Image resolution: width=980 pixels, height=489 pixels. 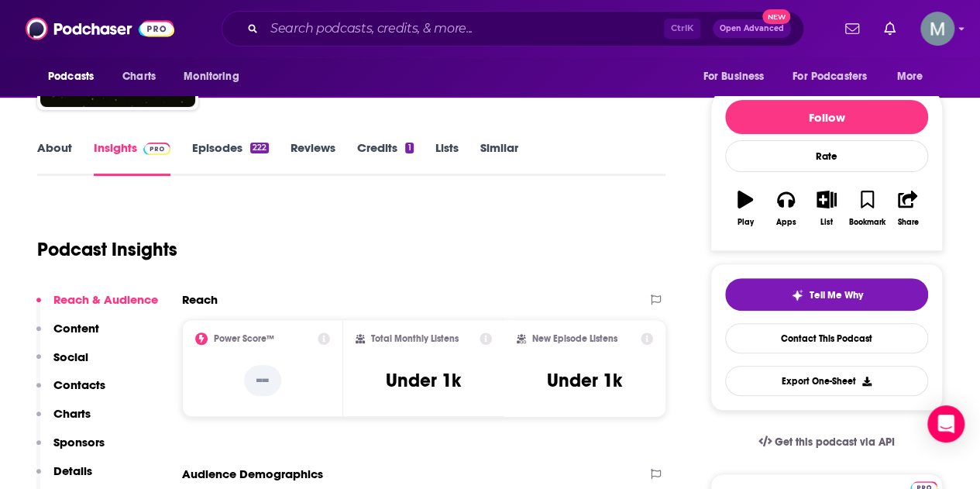 What do you see at coordinates (79, 442) in the screenshot?
I see `p: Sponsors` at bounding box center [79, 442].